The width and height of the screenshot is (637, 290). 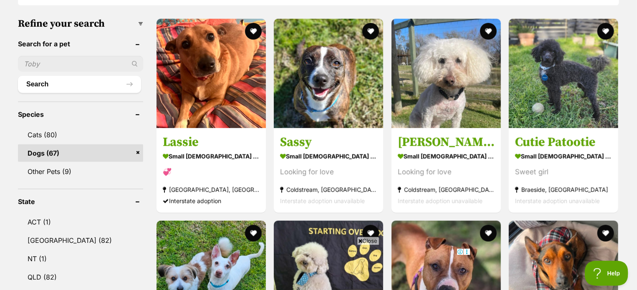 What do you see at coordinates (81, 259) in the screenshot?
I see `a: NT (1)` at bounding box center [81, 259].